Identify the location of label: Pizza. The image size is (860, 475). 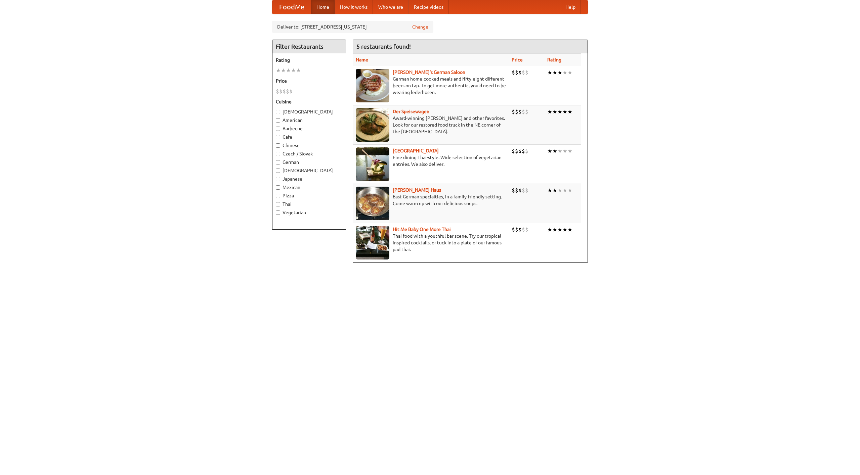
(309, 196).